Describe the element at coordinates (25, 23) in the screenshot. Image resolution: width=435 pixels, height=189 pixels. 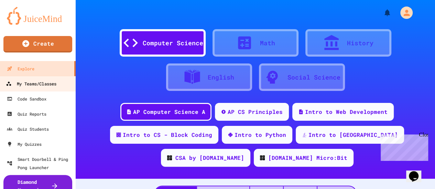
I see `div: Chat with us now!Close` at that location.